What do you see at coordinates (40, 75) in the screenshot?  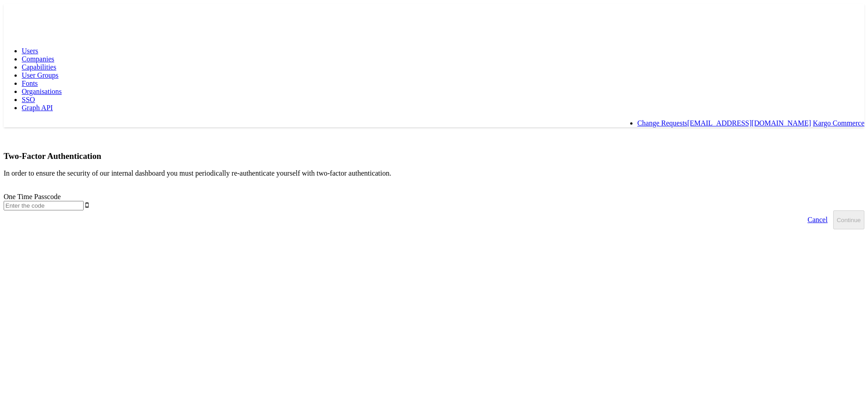 I see `a: User Groups` at bounding box center [40, 75].